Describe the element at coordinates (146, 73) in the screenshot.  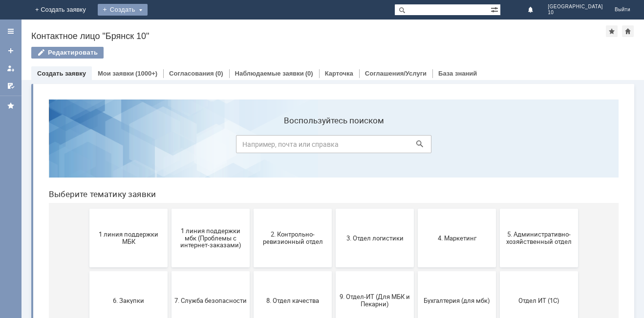
I see `div: (1000+)` at that location.